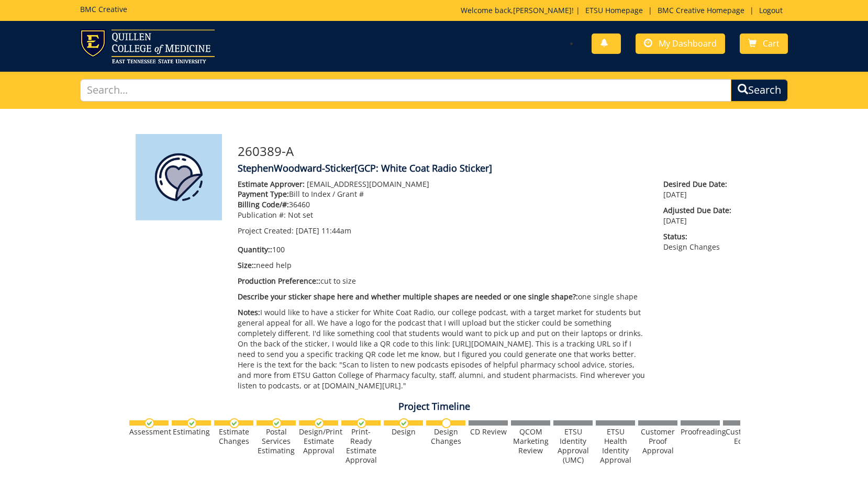 The width and height of the screenshot is (868, 480). Describe the element at coordinates (443, 281) in the screenshot. I see `p: cut to size` at that location.